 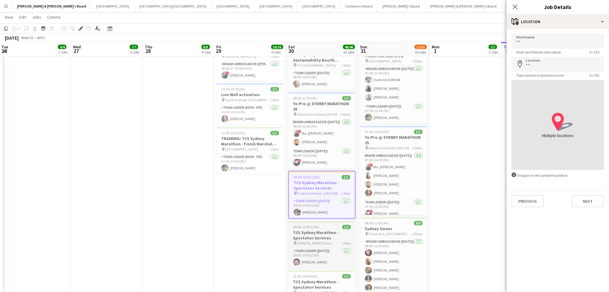 I want to click on span: Week 35, so click(x=27, y=38).